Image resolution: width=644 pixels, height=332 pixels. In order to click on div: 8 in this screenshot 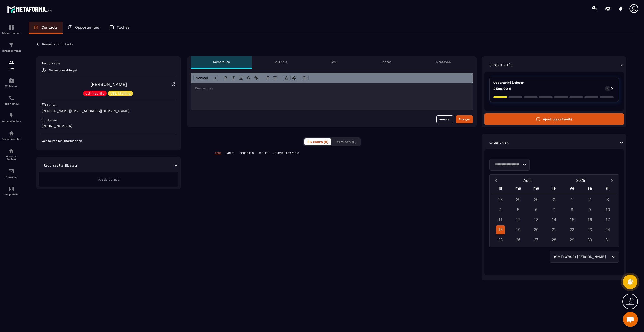, I will do `click(572, 210)`.